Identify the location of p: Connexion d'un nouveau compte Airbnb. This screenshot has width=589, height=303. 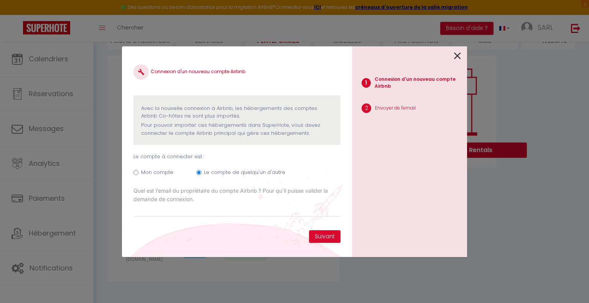
(421, 83).